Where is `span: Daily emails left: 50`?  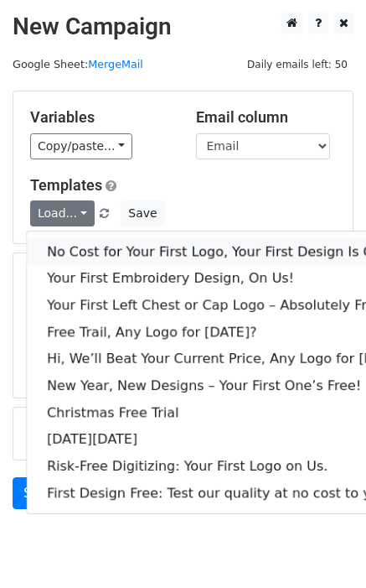 span: Daily emails left: 50 is located at coordinates (298, 65).